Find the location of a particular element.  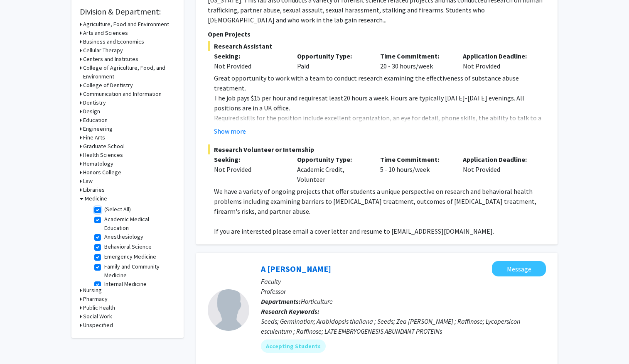

span: Research Volunteer or Internship is located at coordinates (377, 150).